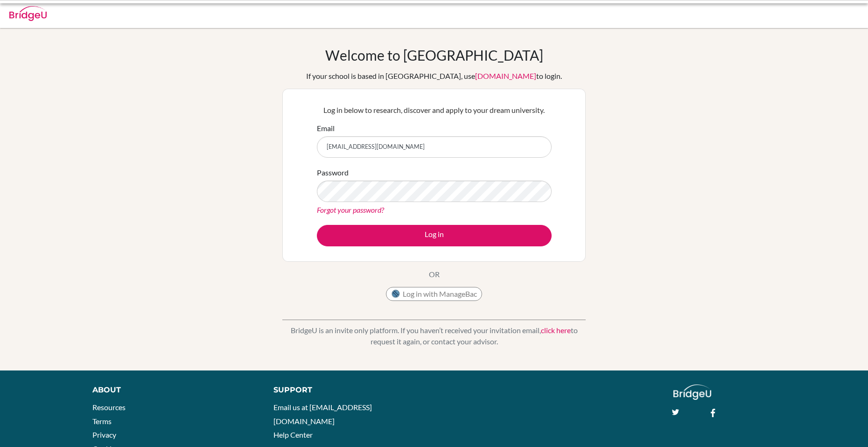 The image size is (868, 447). I want to click on p: OR, so click(434, 274).